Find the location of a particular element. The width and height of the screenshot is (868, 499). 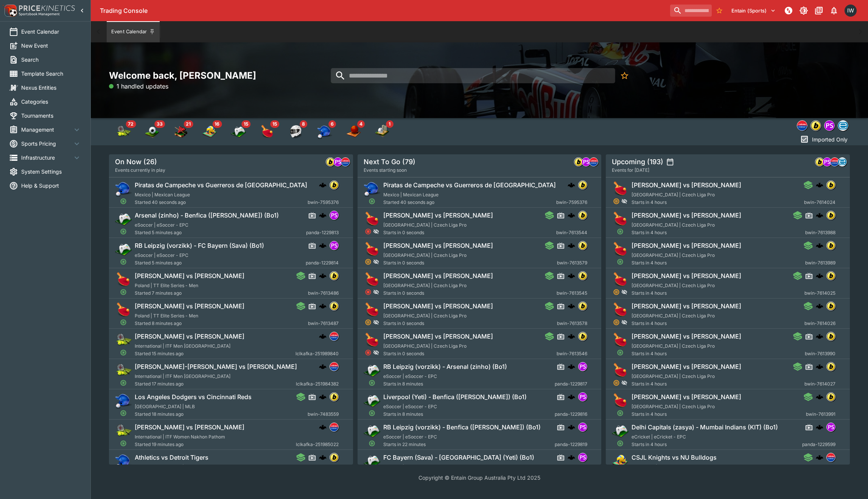

div: Trading Console is located at coordinates (384, 10).